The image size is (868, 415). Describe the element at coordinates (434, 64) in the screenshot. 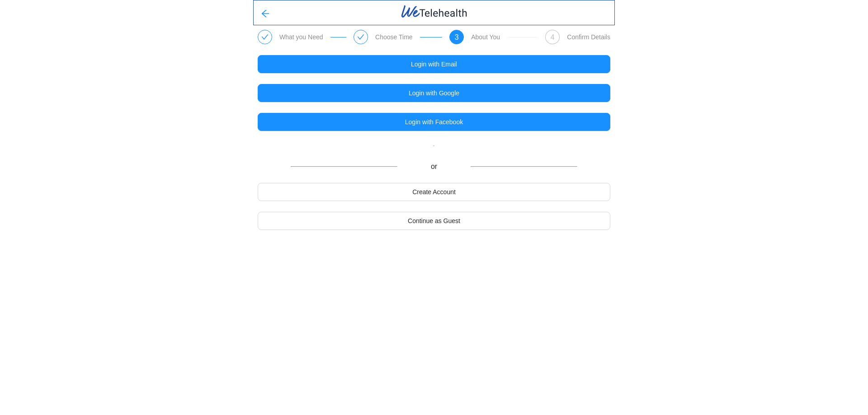

I see `span: Login with Email` at that location.